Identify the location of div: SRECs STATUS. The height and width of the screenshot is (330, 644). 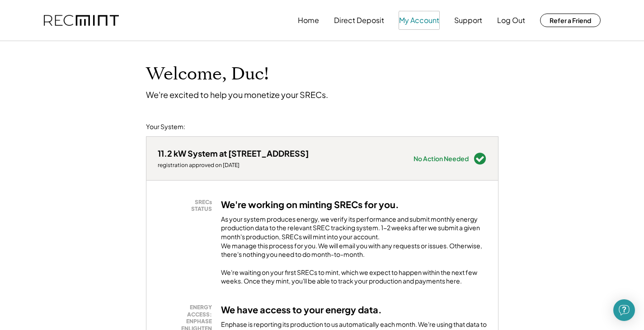
(187, 205).